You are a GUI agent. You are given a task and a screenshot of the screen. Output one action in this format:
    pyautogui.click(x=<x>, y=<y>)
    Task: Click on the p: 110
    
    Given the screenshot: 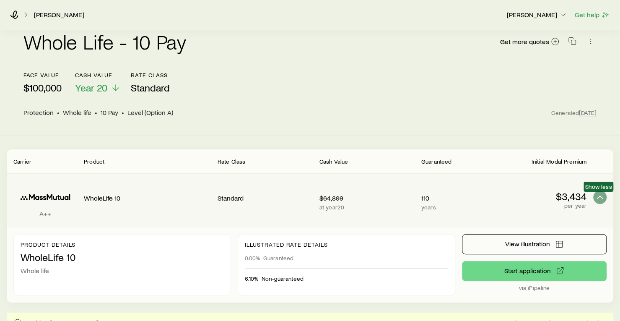 What is the action you would take?
    pyautogui.click(x=453, y=198)
    